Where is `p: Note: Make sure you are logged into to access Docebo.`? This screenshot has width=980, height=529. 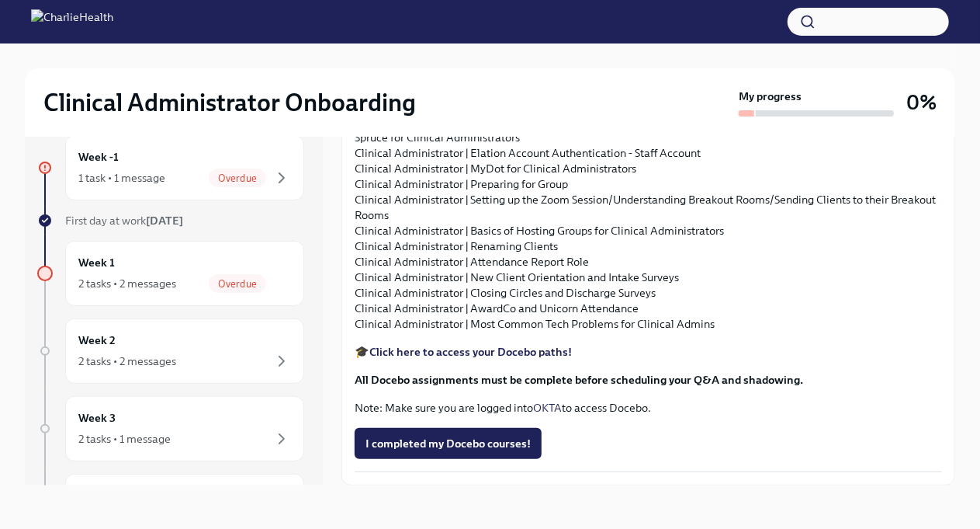
p: Note: Make sure you are logged into to access Docebo. is located at coordinates (648, 407).